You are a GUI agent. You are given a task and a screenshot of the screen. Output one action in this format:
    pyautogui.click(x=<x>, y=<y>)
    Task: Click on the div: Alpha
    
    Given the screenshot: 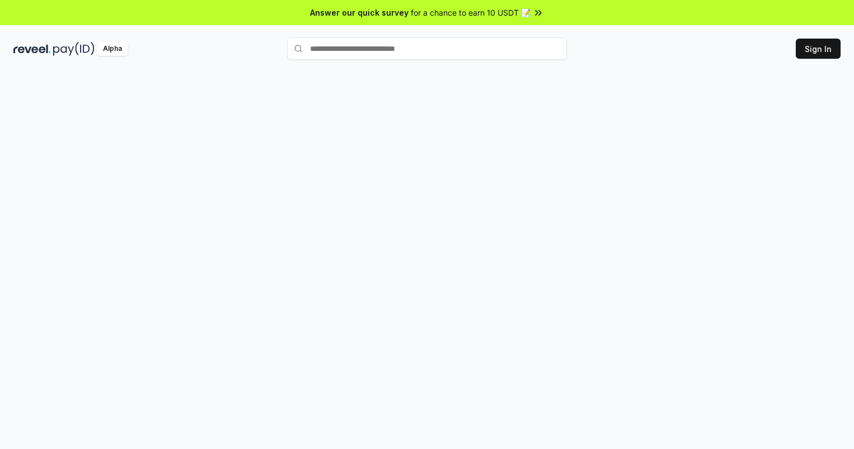 What is the action you would take?
    pyautogui.click(x=112, y=49)
    